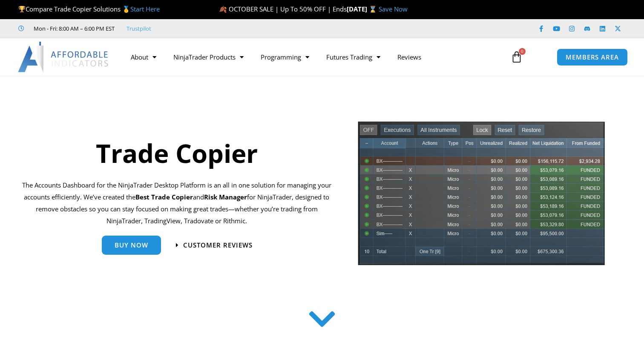  Describe the element at coordinates (353, 57) in the screenshot. I see `a: Futures Trading` at that location.